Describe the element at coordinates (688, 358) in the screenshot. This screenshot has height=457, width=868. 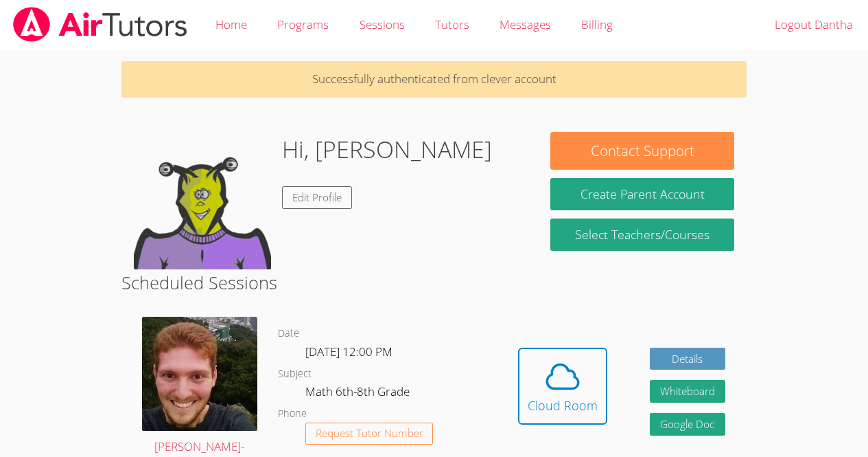
I see `a: Details` at that location.